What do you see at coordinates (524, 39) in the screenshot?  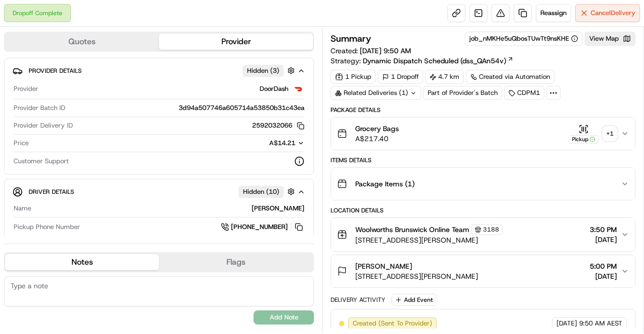 I see `div: job_nMKHe5uQbosTUwTt9nsKHE` at bounding box center [524, 39].